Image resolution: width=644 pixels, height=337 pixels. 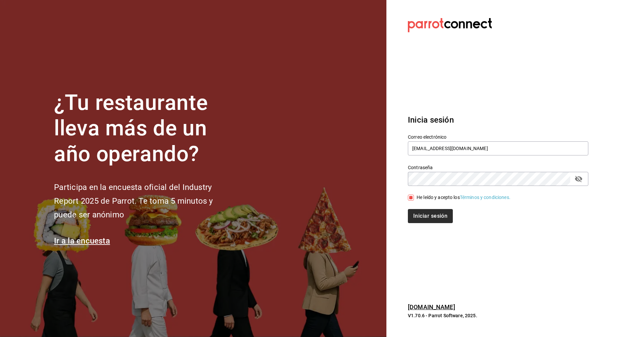 What do you see at coordinates (498, 137) in the screenshot?
I see `label: Correo electrónico` at bounding box center [498, 137].